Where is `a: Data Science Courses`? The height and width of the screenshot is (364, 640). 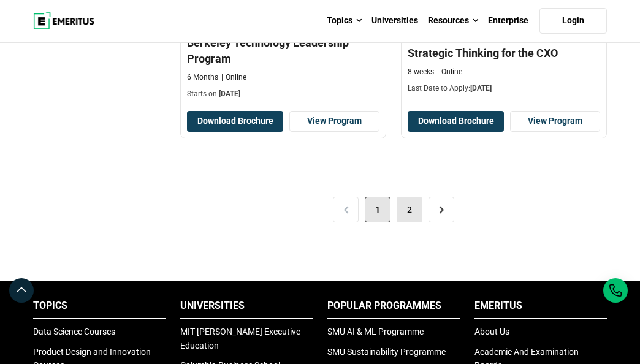 a: Data Science Courses is located at coordinates (74, 331).